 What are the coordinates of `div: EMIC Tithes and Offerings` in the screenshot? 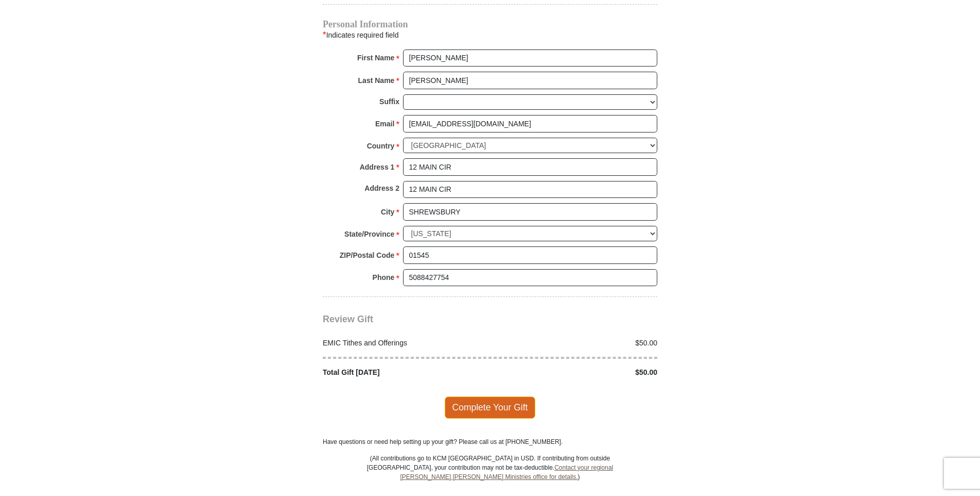 It's located at (404, 343).